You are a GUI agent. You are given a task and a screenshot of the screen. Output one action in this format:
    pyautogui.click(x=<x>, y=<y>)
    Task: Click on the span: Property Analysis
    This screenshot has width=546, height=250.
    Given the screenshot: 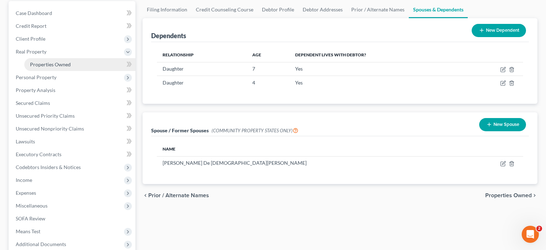 What is the action you would take?
    pyautogui.click(x=35, y=90)
    